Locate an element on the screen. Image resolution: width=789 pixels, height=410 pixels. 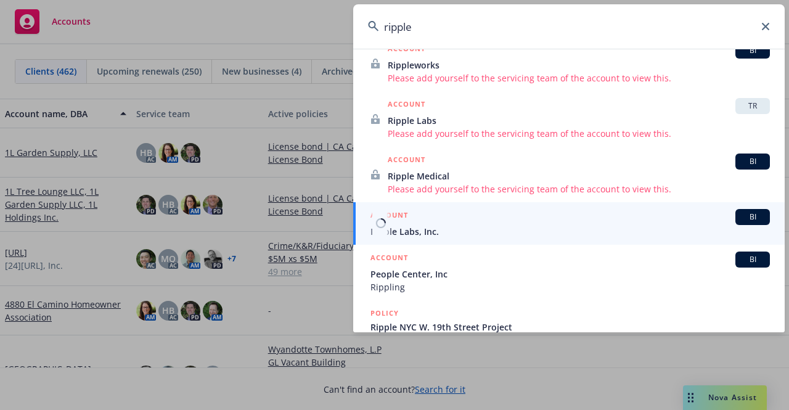
span: Ripple NYC W. 19th Street Project is located at coordinates (570, 327).